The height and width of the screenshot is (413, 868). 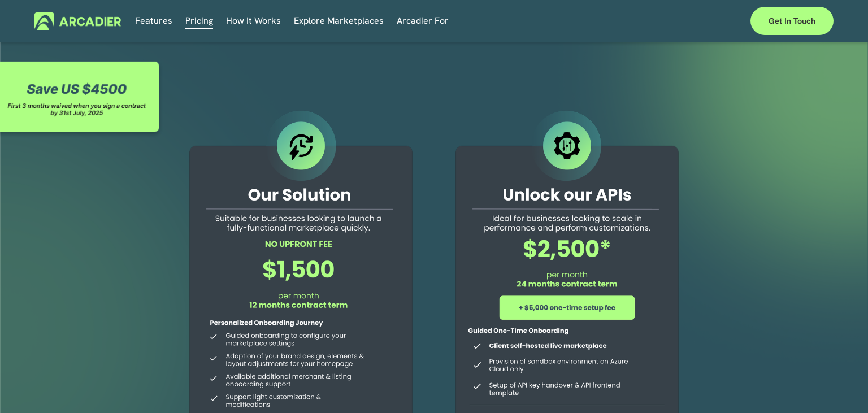 What do you see at coordinates (77, 21) in the screenshot?
I see `img: Arcadier` at bounding box center [77, 21].